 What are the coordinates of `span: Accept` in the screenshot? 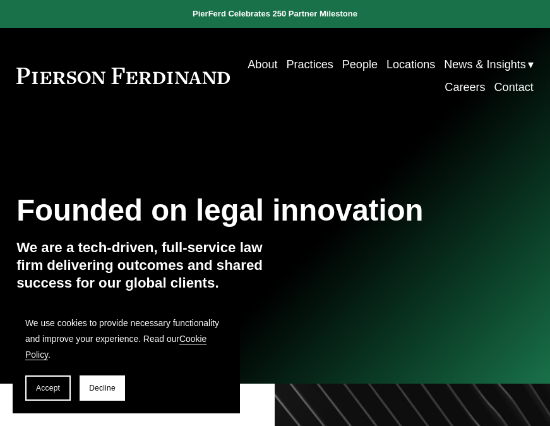 It's located at (48, 388).